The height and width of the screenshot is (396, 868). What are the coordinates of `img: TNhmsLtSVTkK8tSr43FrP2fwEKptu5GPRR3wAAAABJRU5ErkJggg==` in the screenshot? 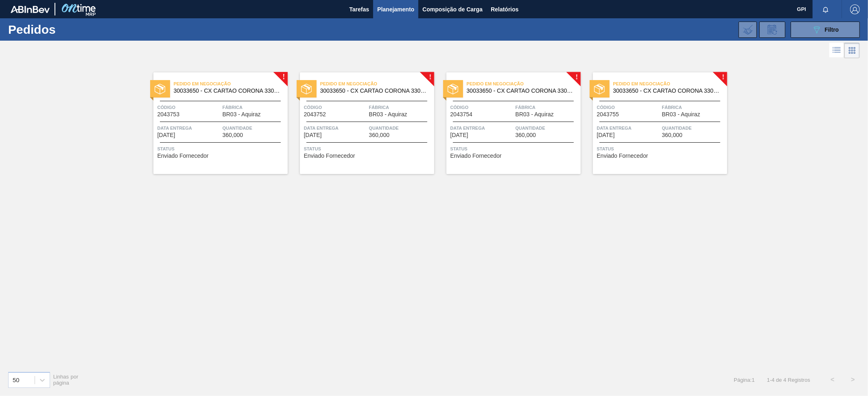 It's located at (30, 9).